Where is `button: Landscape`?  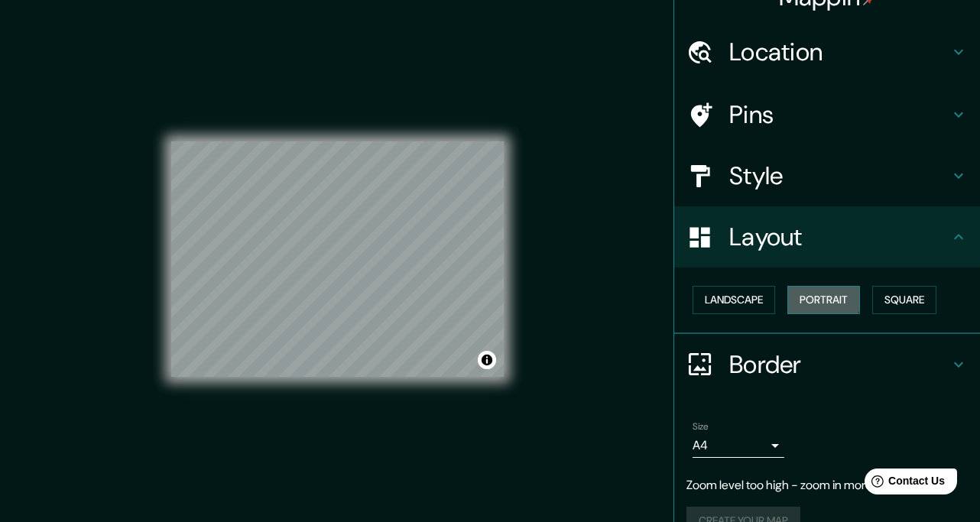 button: Landscape is located at coordinates (734, 300).